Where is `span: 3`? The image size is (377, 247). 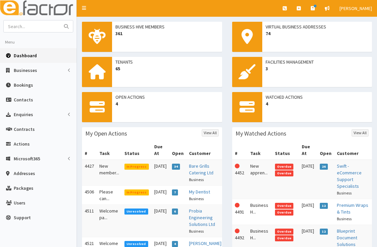
span: 3 is located at coordinates (317, 69).